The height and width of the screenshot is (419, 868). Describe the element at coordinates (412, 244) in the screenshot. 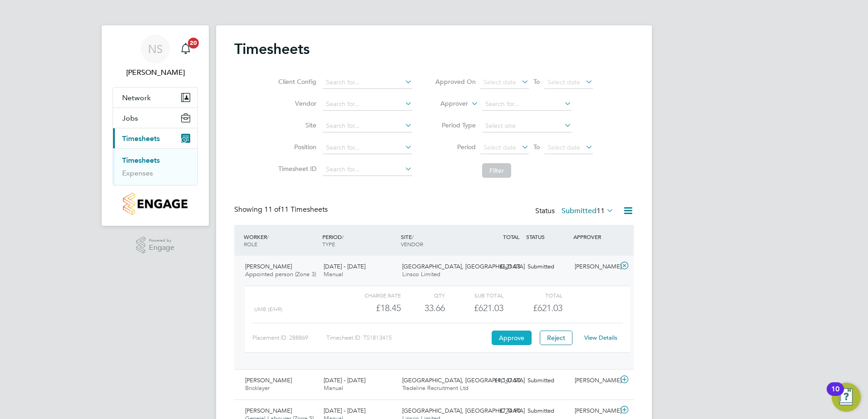

I see `span: VENDOR` at that location.